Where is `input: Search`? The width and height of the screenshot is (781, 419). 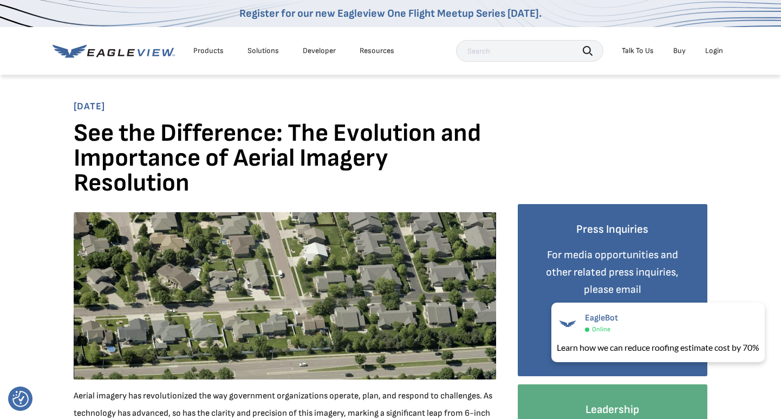
input: Search is located at coordinates (530, 51).